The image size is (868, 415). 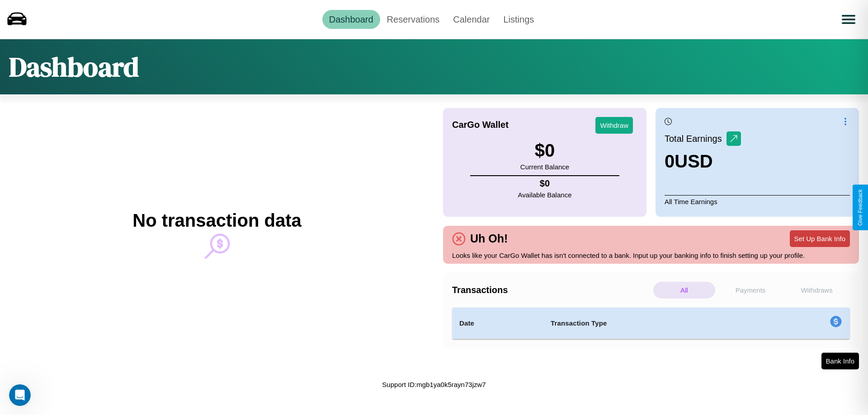 What do you see at coordinates (480, 125) in the screenshot?
I see `h4: CarGo Wallet` at bounding box center [480, 125].